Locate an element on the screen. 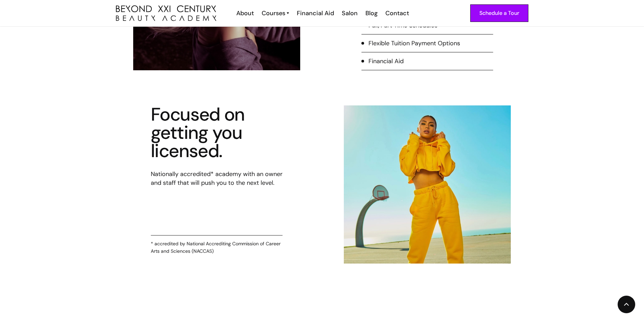 This screenshot has width=644, height=322. a: Schedule a Tour is located at coordinates (499, 13).